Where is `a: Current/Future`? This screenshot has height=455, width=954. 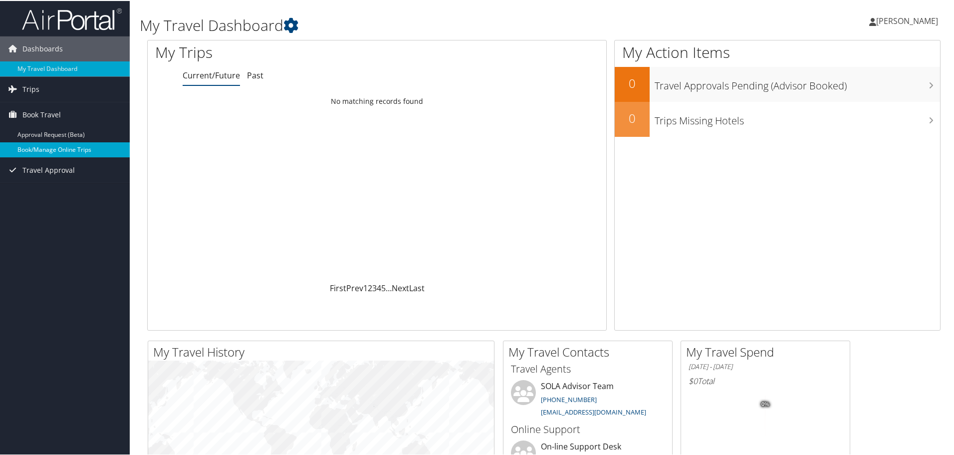
a: Current/Future is located at coordinates (211, 74).